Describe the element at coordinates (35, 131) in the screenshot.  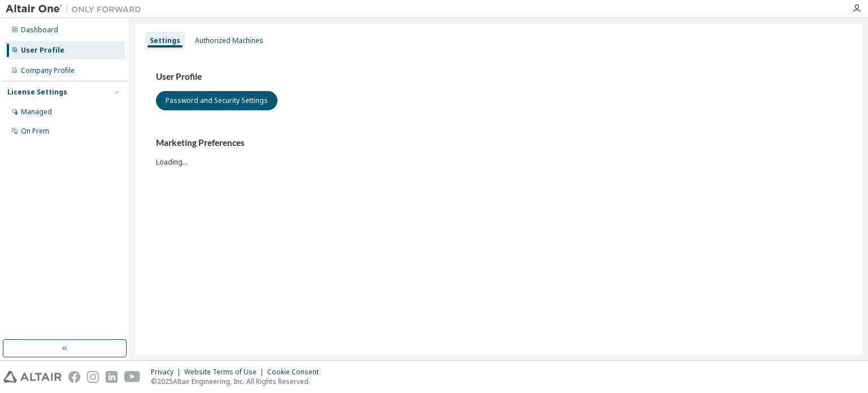
I see `div: On Prem` at that location.